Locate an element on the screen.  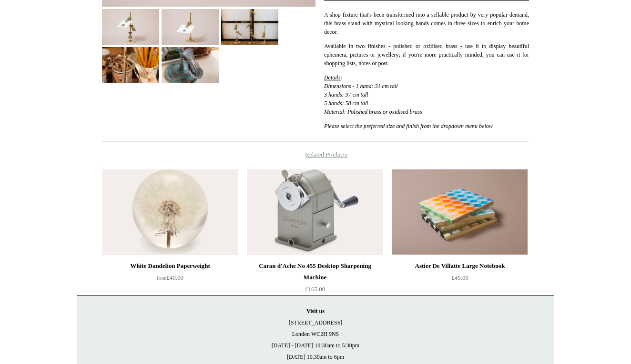
h4: Related Products is located at coordinates (315, 155).